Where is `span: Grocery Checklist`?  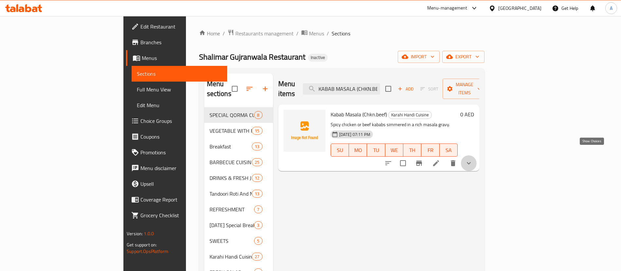 span: Grocery Checklist is located at coordinates (181, 215).